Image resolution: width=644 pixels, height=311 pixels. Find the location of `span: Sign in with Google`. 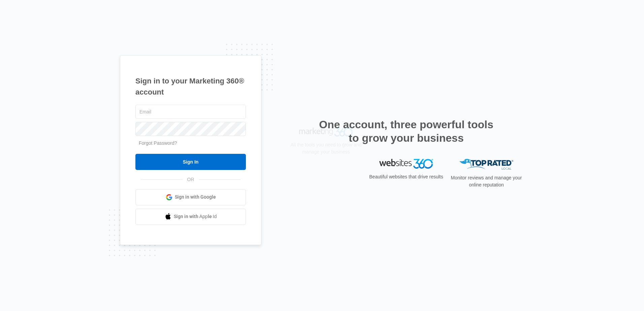

span: Sign in with Google is located at coordinates (195, 197).